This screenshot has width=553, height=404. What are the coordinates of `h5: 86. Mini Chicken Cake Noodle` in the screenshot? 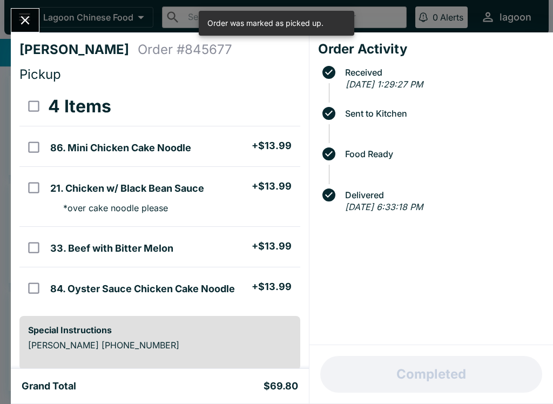 It's located at (120, 148).